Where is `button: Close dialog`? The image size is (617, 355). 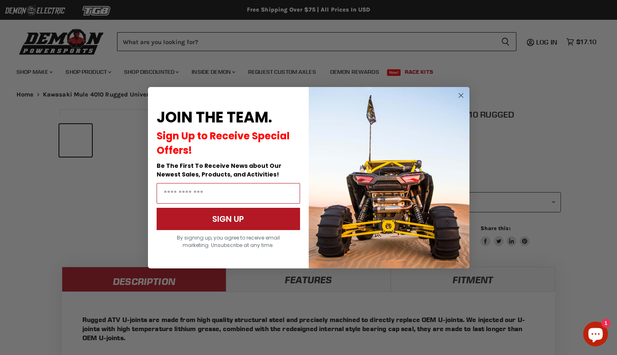 button: Close dialog is located at coordinates (461, 95).